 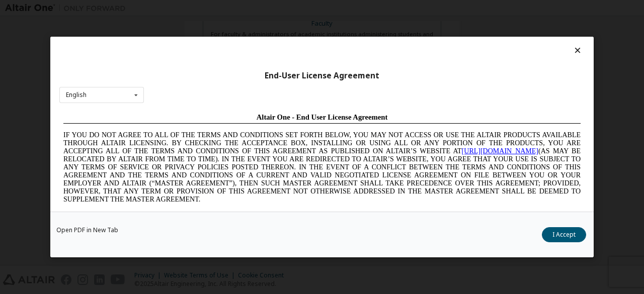 I want to click on span: IF YOU DO NOT AGREE TO ALL OF THE TERMS AND CONDITIONS SET FORTH BELOW, YOU MAY NOT ACCESS OR USE..., so click(x=262, y=58).